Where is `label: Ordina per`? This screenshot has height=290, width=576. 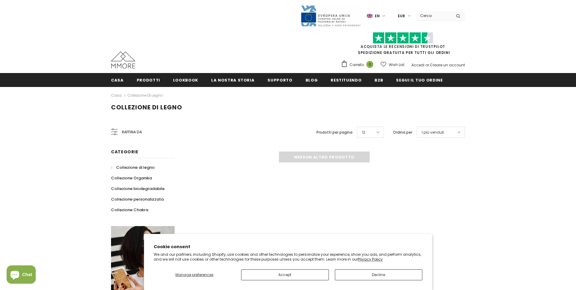 label: Ordina per is located at coordinates (403, 132).